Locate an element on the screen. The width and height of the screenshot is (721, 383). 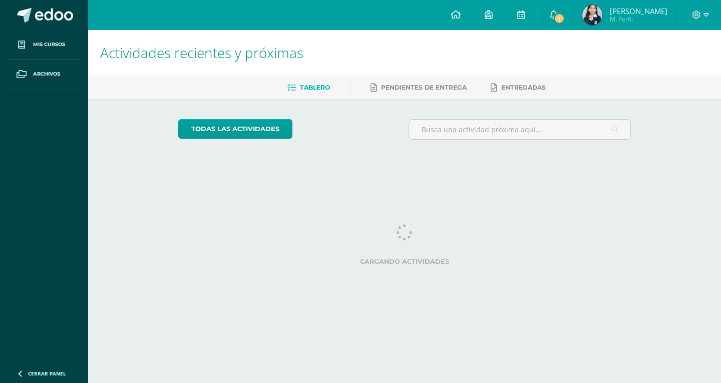
a: Tablero is located at coordinates (308, 88).